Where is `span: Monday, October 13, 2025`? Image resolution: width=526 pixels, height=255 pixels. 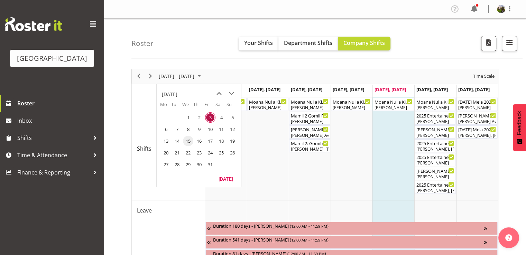 span: Monday, October 13, 2025 is located at coordinates (166, 141).